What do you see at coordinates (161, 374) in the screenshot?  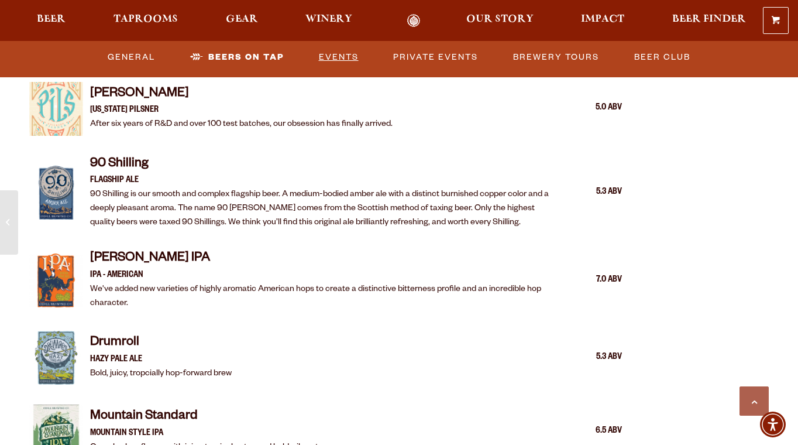 I see `p: Bold, juicy, tropcially hop-forward brew` at bounding box center [161, 374].